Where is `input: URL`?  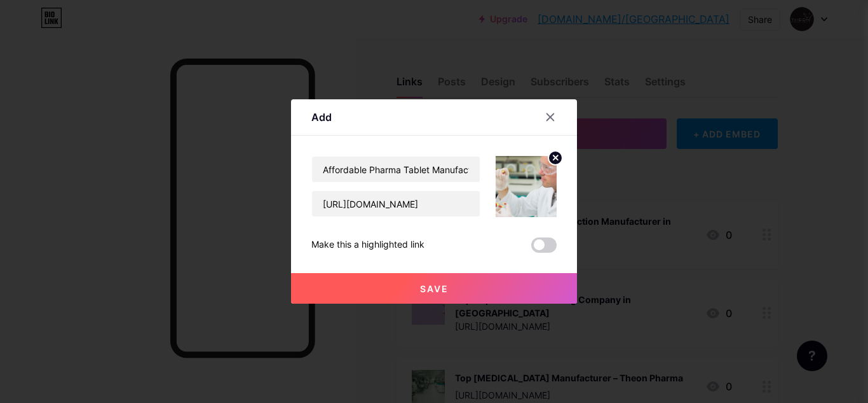
input: URL is located at coordinates (396, 204).